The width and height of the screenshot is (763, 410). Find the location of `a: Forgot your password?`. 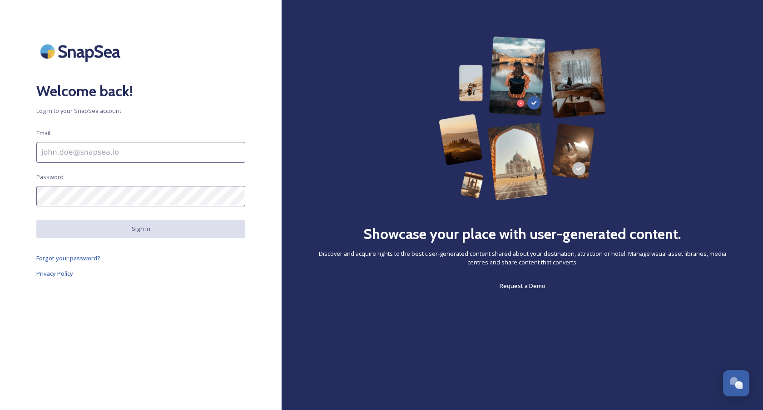

a: Forgot your password? is located at coordinates (141, 258).